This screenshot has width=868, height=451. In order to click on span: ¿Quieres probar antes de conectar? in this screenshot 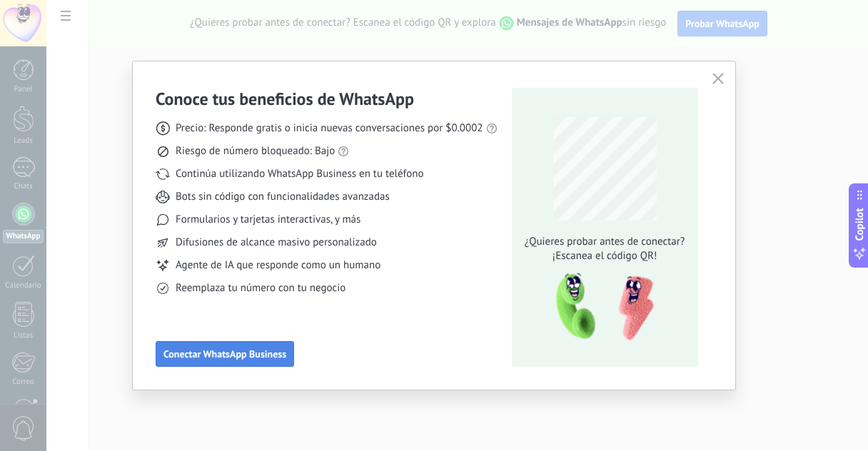, I will do `click(605, 242)`.